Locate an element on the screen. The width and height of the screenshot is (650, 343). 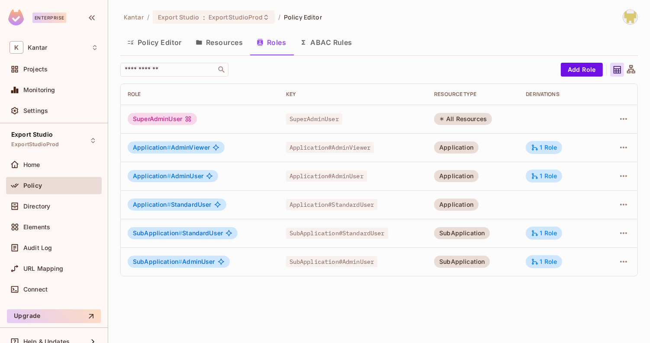
div: Derivations is located at coordinates (561, 94).